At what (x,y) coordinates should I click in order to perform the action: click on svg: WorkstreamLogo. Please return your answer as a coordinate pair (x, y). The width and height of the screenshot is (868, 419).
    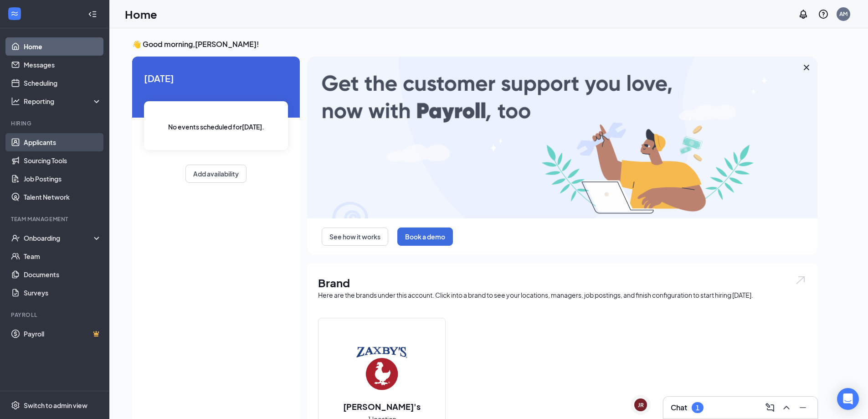
    Looking at the image, I should click on (15, 14).